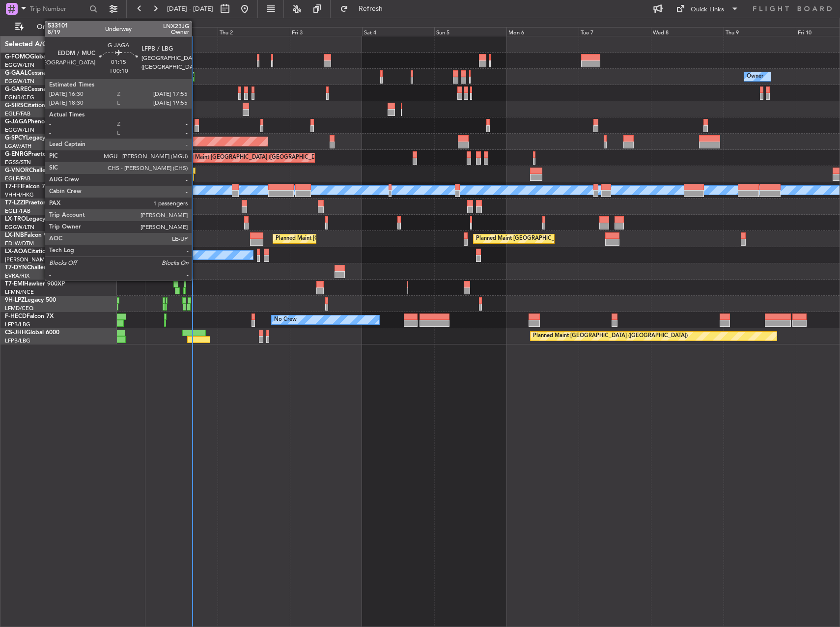  Describe the element at coordinates (45, 73) in the screenshot. I see `a: G-GAALCessna Citation XLS+` at that location.